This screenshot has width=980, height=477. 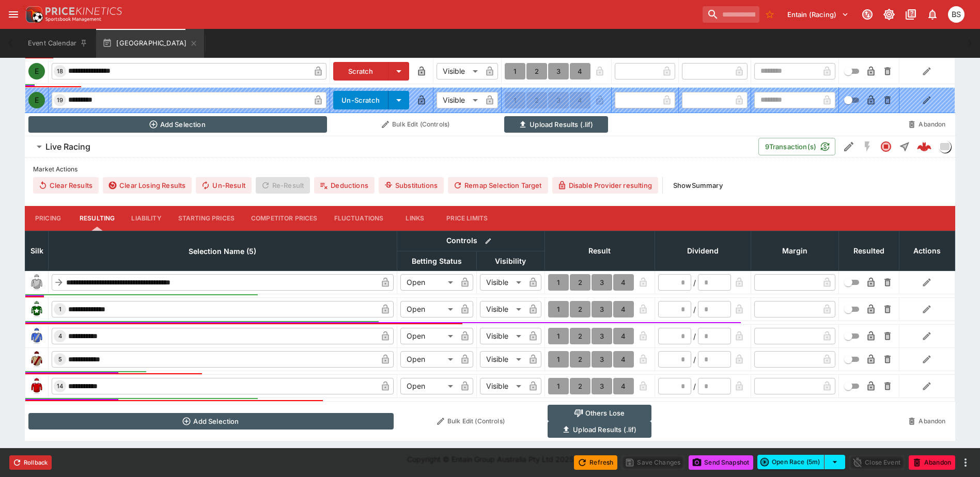 I want to click on th: Result, so click(x=599, y=251).